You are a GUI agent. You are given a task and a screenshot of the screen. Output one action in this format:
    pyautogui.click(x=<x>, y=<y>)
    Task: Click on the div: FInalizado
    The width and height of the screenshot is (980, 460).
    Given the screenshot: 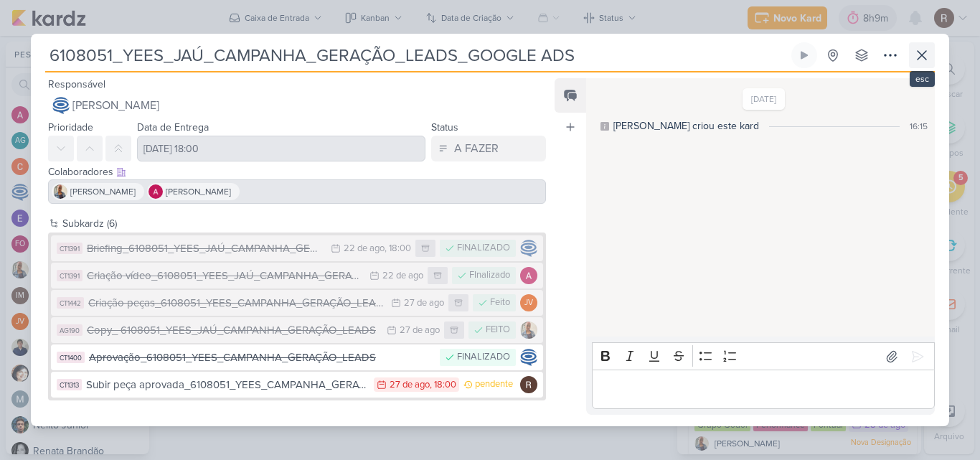 What is the action you would take?
    pyautogui.click(x=489, y=275)
    